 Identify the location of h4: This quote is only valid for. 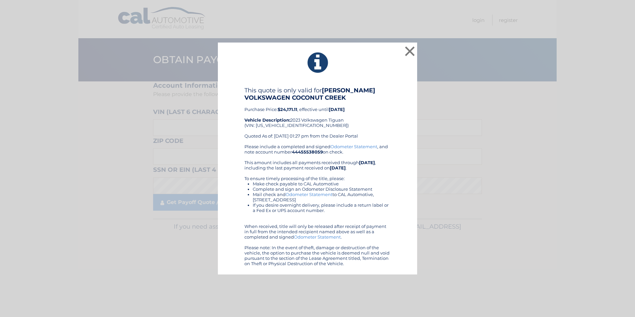
(318, 94).